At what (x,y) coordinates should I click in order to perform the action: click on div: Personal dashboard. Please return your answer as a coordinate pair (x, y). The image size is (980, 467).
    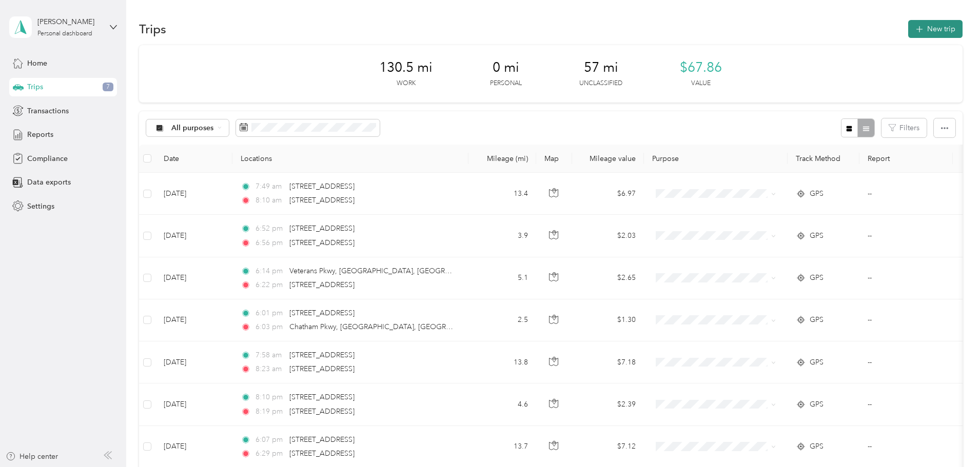
    Looking at the image, I should click on (64, 34).